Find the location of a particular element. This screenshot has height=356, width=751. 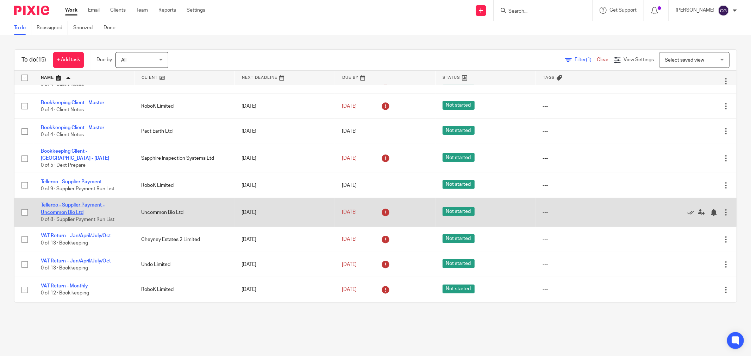

a: Telleroo - Supplier Payment - Uncommon Bio Ltd is located at coordinates (73, 209).